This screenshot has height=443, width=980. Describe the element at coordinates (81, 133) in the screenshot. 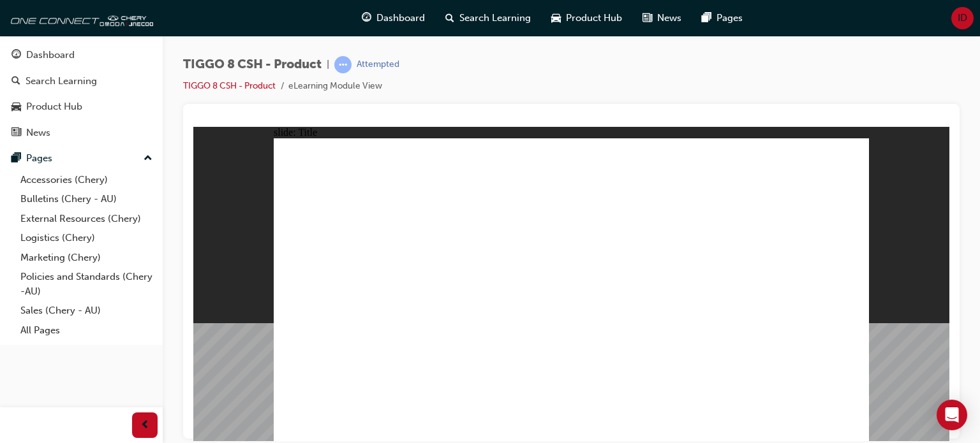

I see `a: News` at that location.